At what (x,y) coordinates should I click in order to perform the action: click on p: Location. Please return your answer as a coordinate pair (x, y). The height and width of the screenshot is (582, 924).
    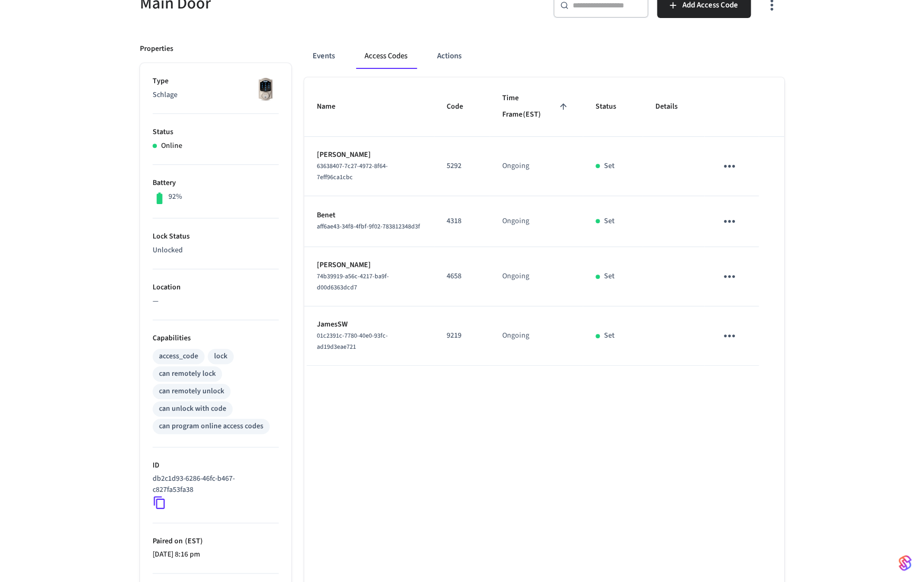
    Looking at the image, I should click on (215, 287).